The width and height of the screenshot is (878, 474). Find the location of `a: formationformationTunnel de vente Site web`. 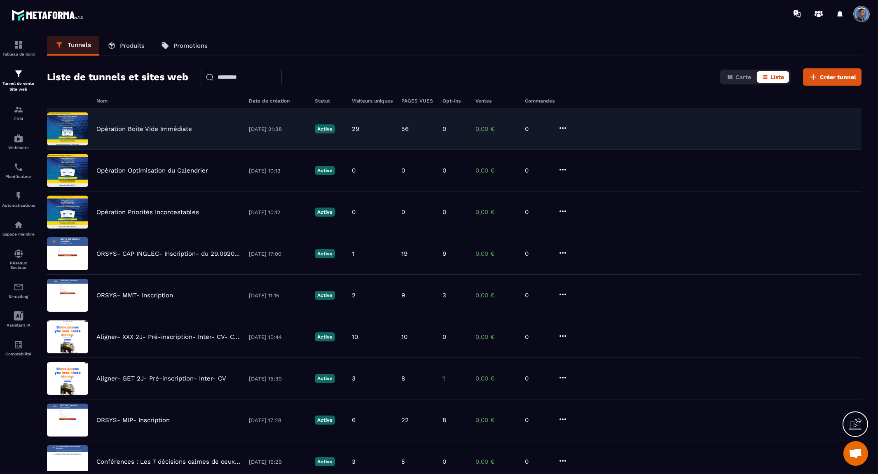

a: formationformationTunnel de vente Site web is located at coordinates (19, 80).